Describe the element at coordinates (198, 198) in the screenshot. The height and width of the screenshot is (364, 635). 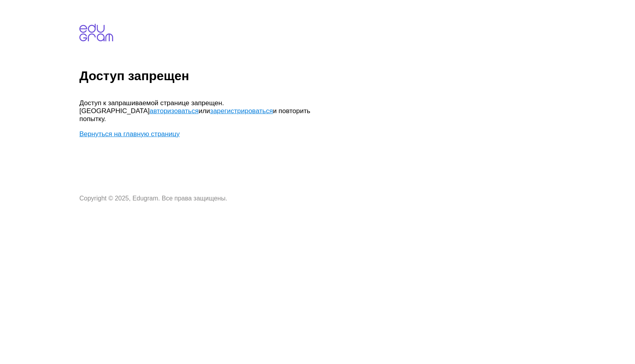
I see `p: Copyright © 2025, Edugram. Все права защищены.` at that location.